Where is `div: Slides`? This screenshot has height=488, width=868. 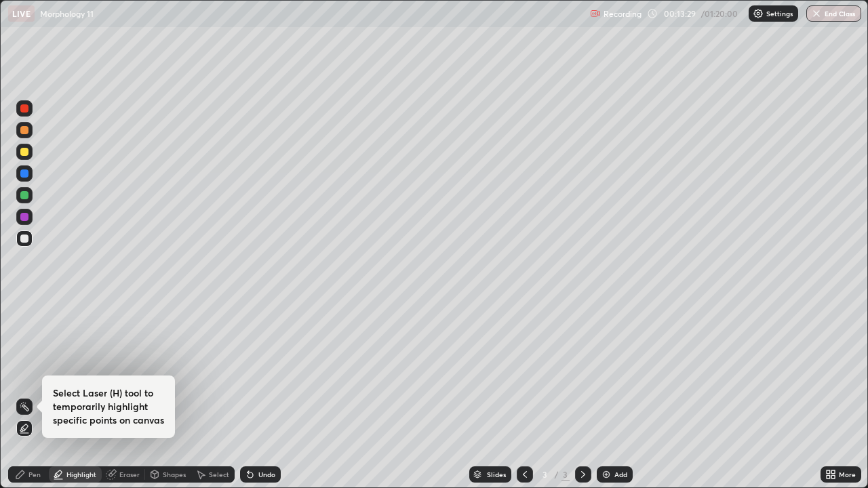
div: Slides is located at coordinates (496, 475).